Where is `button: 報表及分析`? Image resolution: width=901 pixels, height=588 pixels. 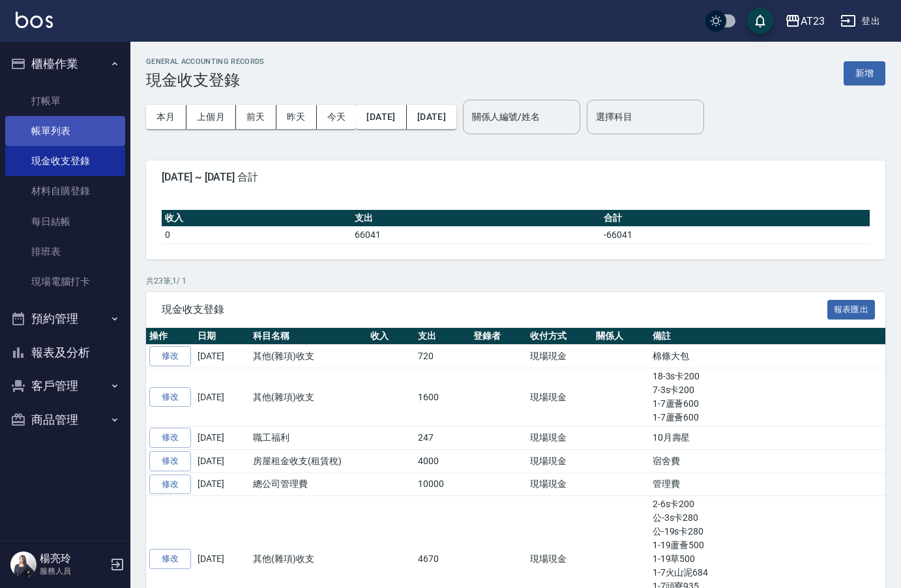 button: 報表及分析 is located at coordinates (65, 352).